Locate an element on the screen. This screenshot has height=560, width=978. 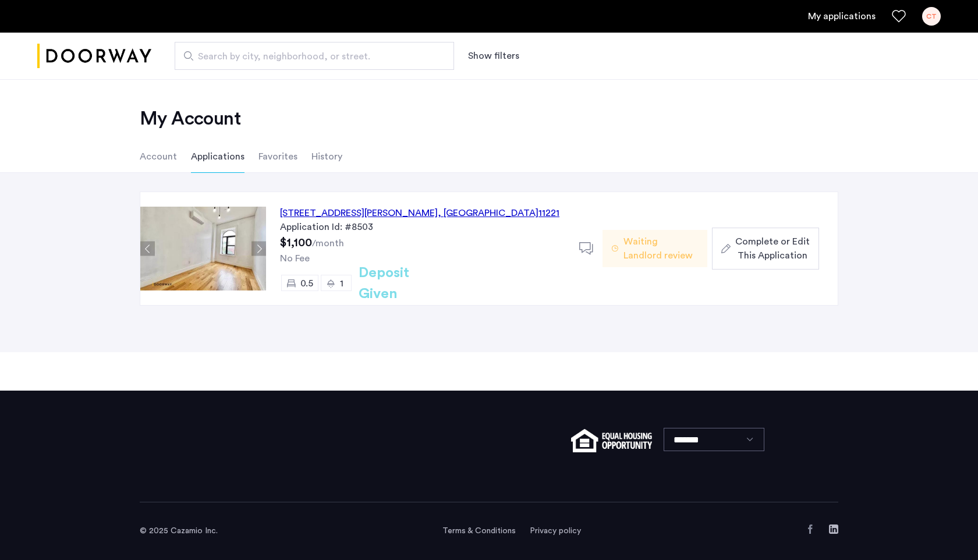
h2: Deposit Given is located at coordinates (404, 284).